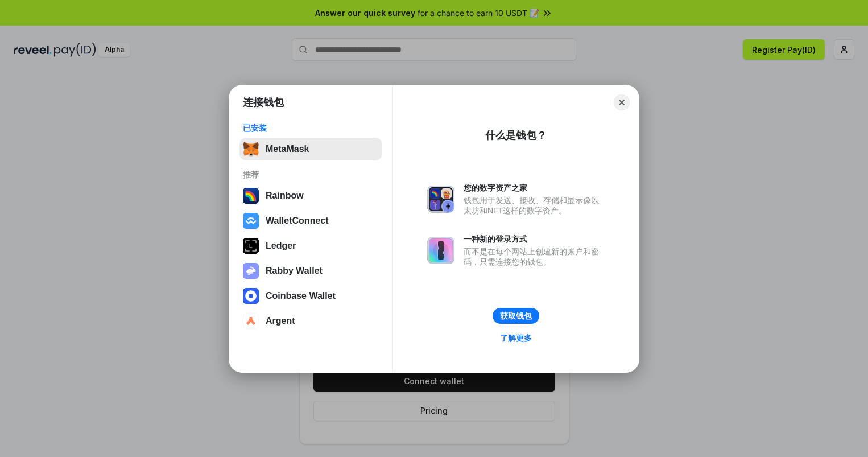 This screenshot has width=868, height=457. I want to click on button: Close, so click(621, 103).